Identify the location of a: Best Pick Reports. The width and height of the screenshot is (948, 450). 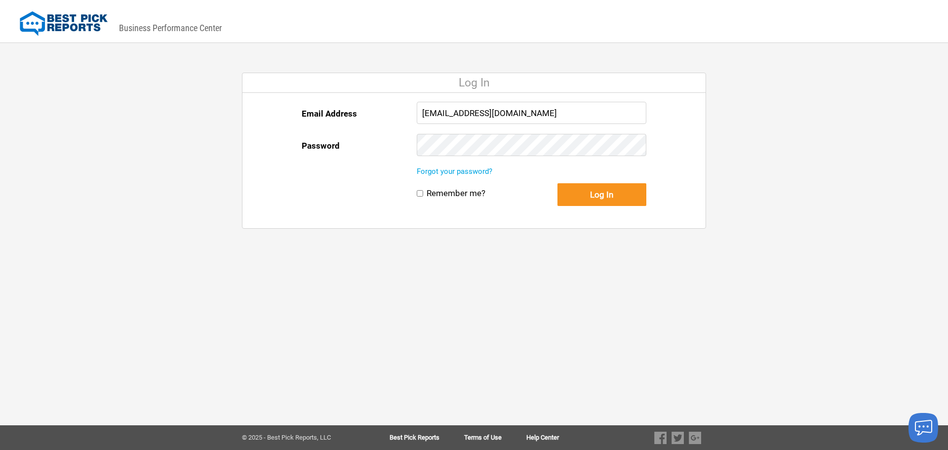
(427, 438).